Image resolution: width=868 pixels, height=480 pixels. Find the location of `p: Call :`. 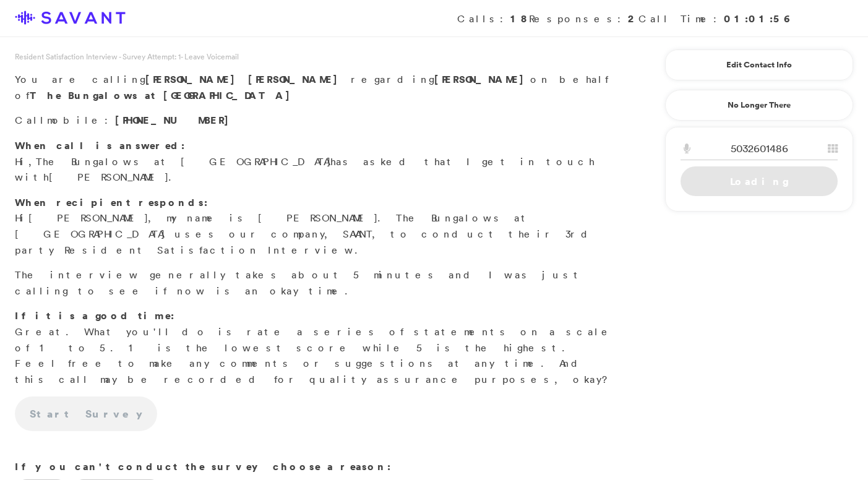

p: Call : is located at coordinates (316, 120).